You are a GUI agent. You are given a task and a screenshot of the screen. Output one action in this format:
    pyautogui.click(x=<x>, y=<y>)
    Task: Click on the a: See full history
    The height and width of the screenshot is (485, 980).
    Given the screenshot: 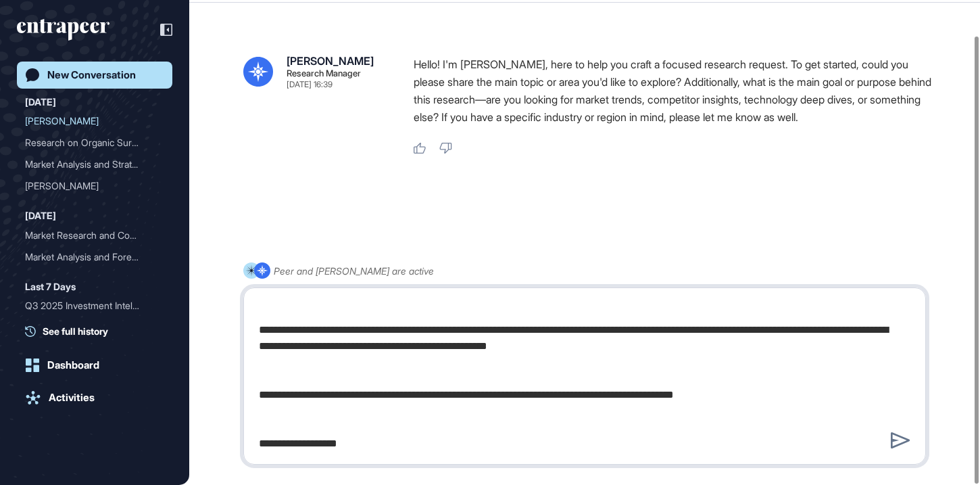 What is the action you would take?
    pyautogui.click(x=99, y=330)
    